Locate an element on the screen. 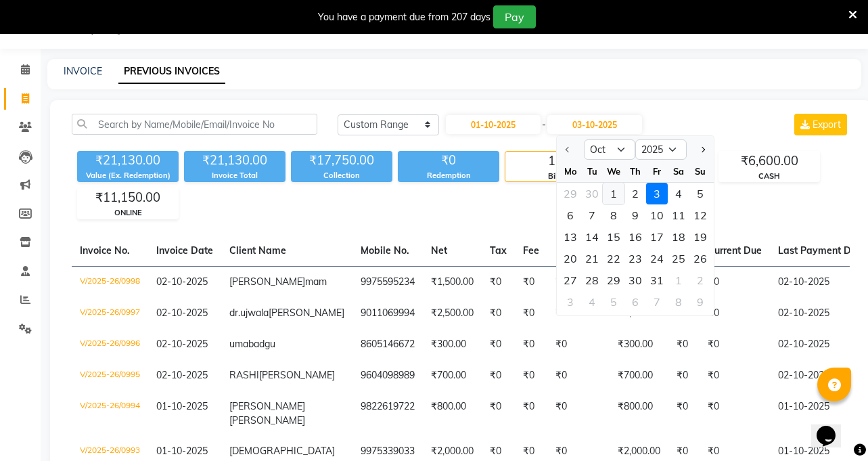 This screenshot has width=868, height=461. button: Next month is located at coordinates (703, 149).